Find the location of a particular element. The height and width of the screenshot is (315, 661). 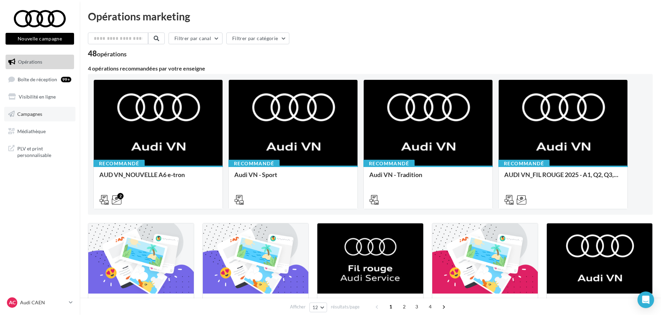

div: Opérations marketing is located at coordinates (370, 16).